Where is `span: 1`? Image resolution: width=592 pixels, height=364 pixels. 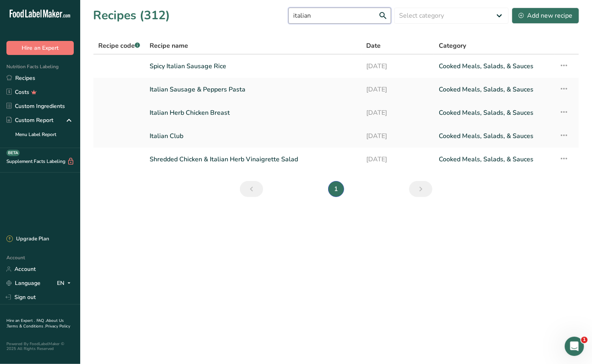 span: 1 is located at coordinates (584, 340).